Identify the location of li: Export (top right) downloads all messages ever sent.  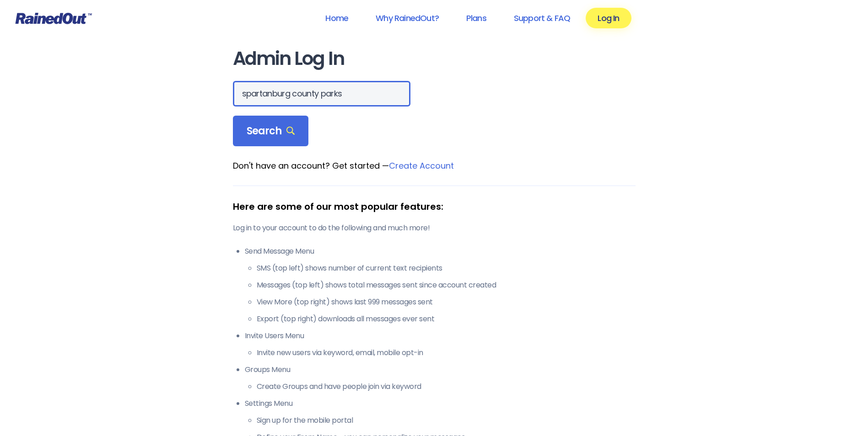
(446, 319).